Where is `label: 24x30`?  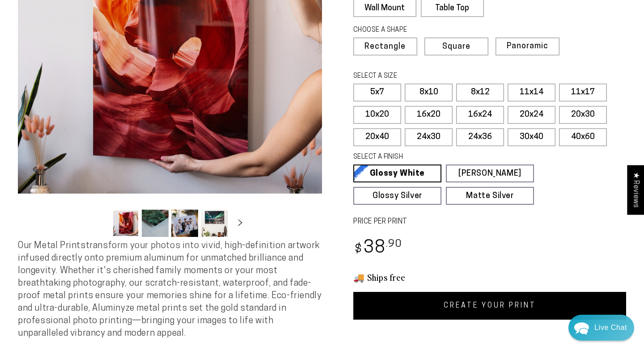 label: 24x30 is located at coordinates (429, 138).